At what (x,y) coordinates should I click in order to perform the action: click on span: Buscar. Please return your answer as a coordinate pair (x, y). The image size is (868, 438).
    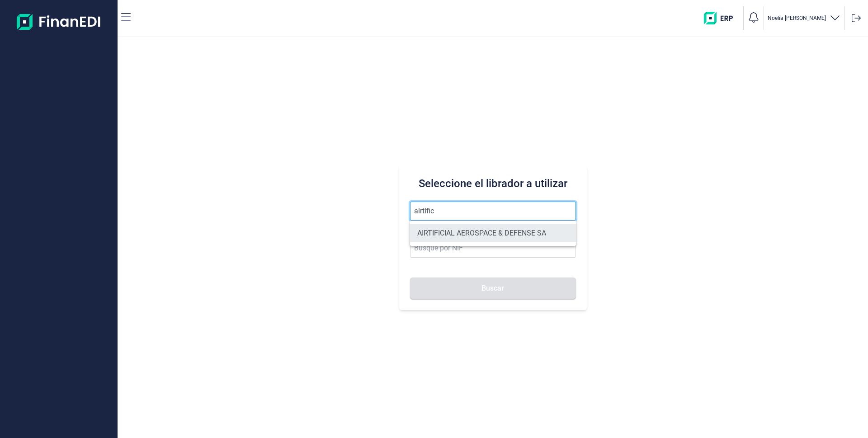
    Looking at the image, I should click on (493, 287).